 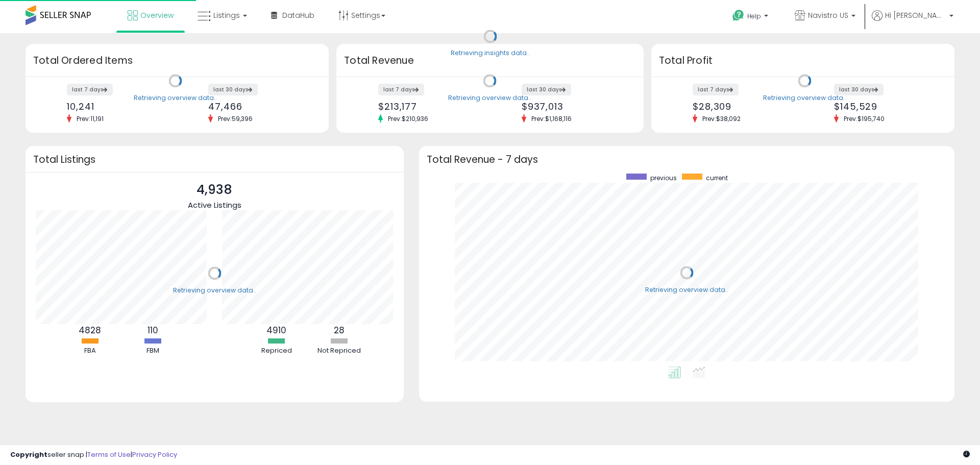 I want to click on span: DataHub, so click(x=298, y=15).